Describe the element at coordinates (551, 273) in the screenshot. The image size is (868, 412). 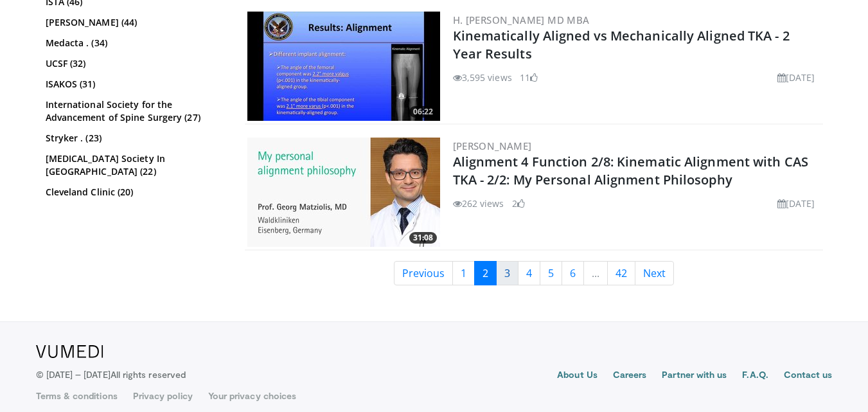
I see `a: 5` at that location.